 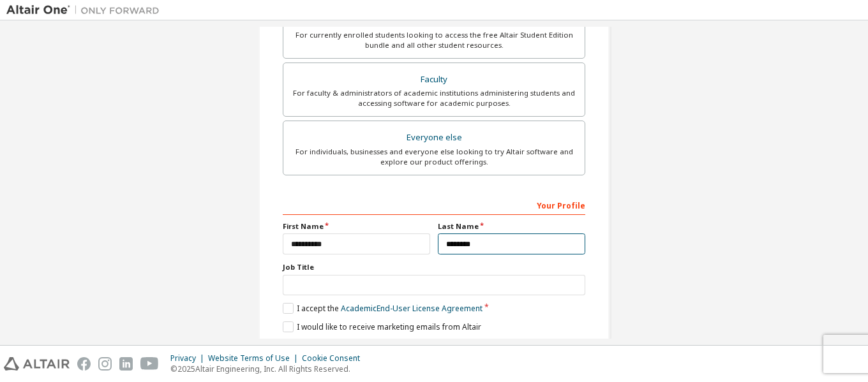 What do you see at coordinates (37, 363) in the screenshot?
I see `img: altair_logo.svg` at bounding box center [37, 363].